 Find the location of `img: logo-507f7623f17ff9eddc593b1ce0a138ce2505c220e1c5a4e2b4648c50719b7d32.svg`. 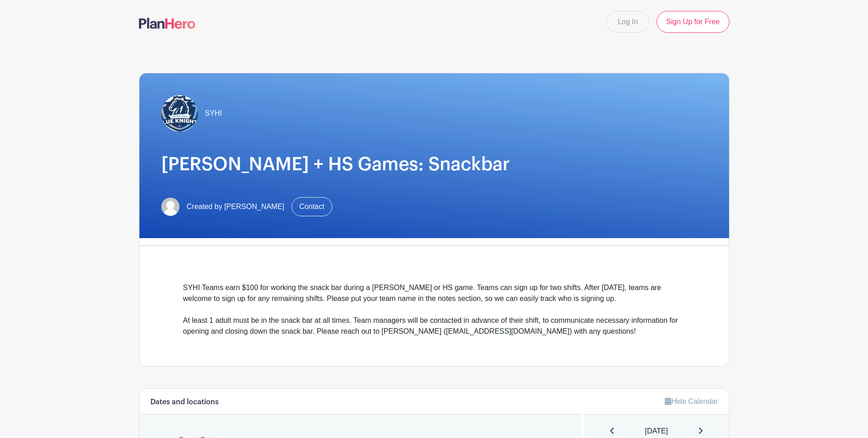

img: logo-507f7623f17ff9eddc593b1ce0a138ce2505c220e1c5a4e2b4648c50719b7d32.svg is located at coordinates (168, 23).